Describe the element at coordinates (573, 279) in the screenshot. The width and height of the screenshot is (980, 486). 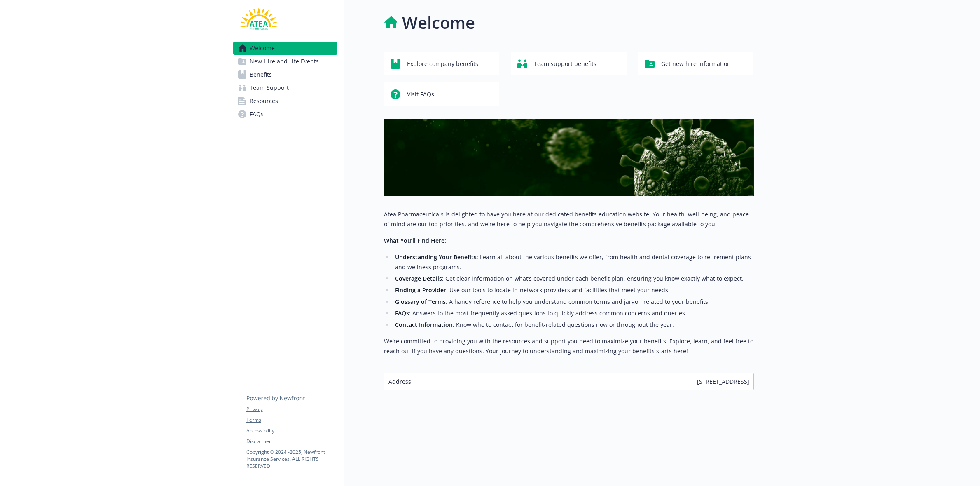
I see `li: : Get clear information on what’s covered under each benefit plan, ensuring you know exactly what...` at that location.